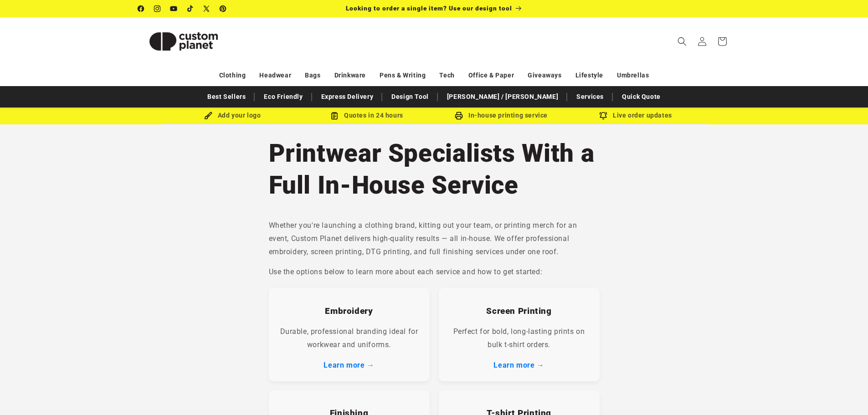 Image resolution: width=868 pixels, height=415 pixels. I want to click on h3: Screen Printing, so click(519, 312).